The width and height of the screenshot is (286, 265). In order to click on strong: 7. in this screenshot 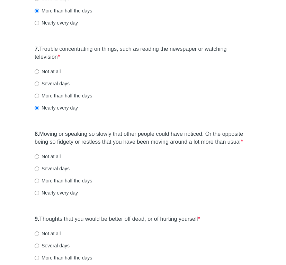, I will do `click(37, 49)`.